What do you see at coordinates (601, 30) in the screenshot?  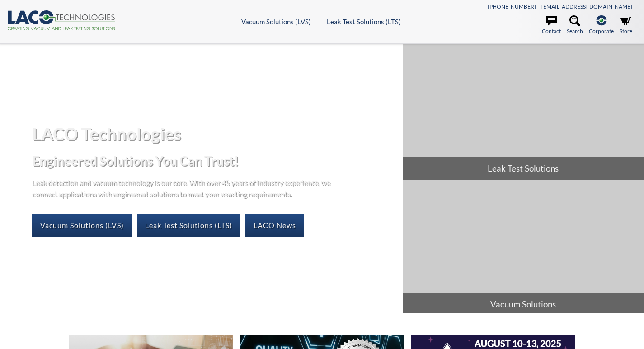 I see `span: Corporate` at bounding box center [601, 30].